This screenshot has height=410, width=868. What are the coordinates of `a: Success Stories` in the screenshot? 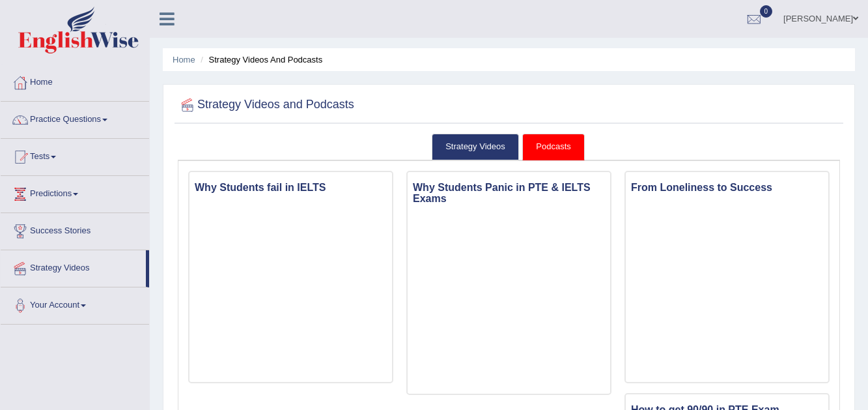 It's located at (75, 229).